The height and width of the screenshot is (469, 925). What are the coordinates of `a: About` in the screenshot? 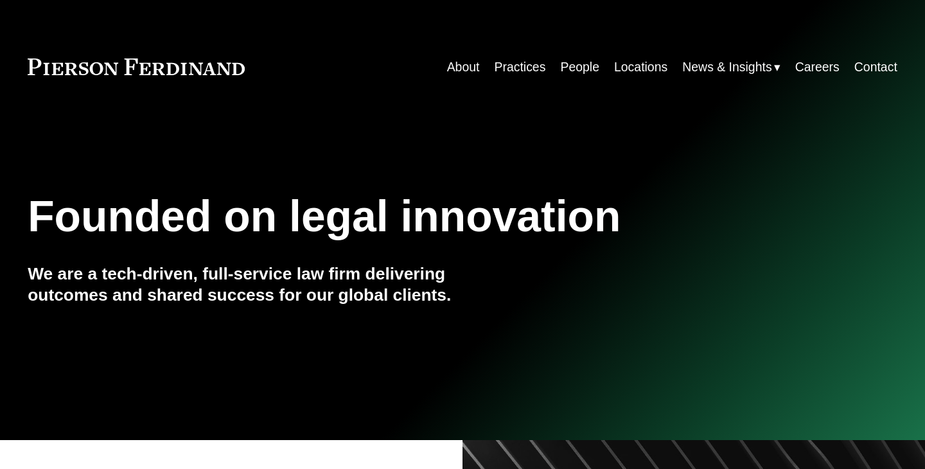 It's located at (463, 67).